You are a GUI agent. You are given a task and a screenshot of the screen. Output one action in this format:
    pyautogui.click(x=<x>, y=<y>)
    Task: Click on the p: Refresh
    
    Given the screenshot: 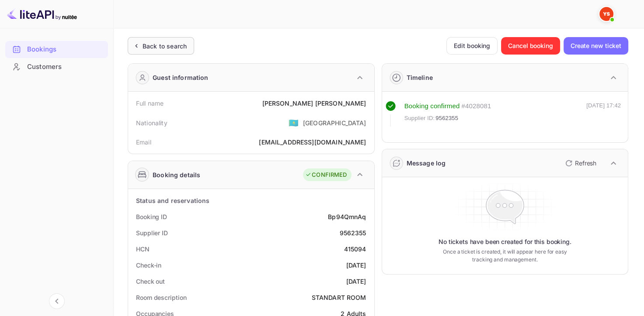 What is the action you would take?
    pyautogui.click(x=585, y=163)
    